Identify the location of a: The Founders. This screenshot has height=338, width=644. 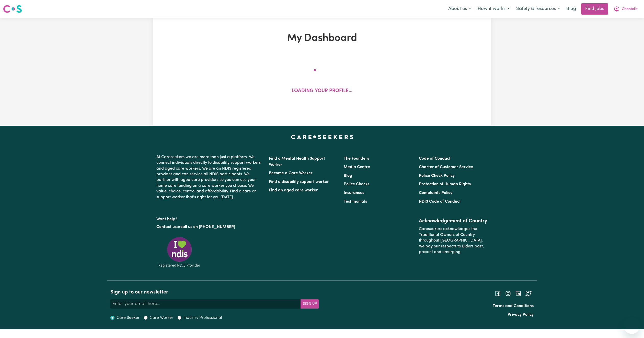
(356, 159).